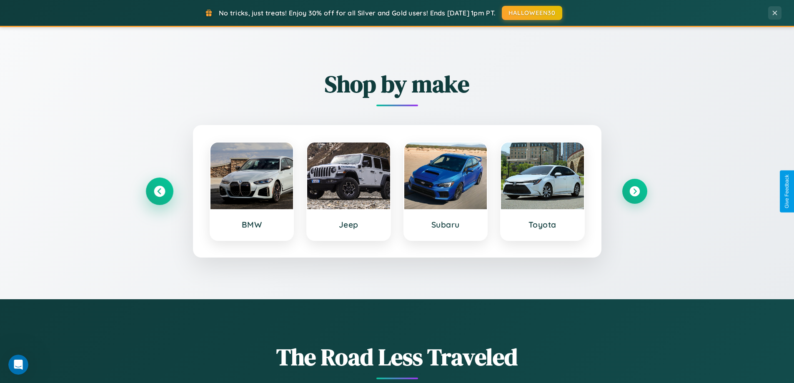  Describe the element at coordinates (252, 225) in the screenshot. I see `h3: BMW` at that location.